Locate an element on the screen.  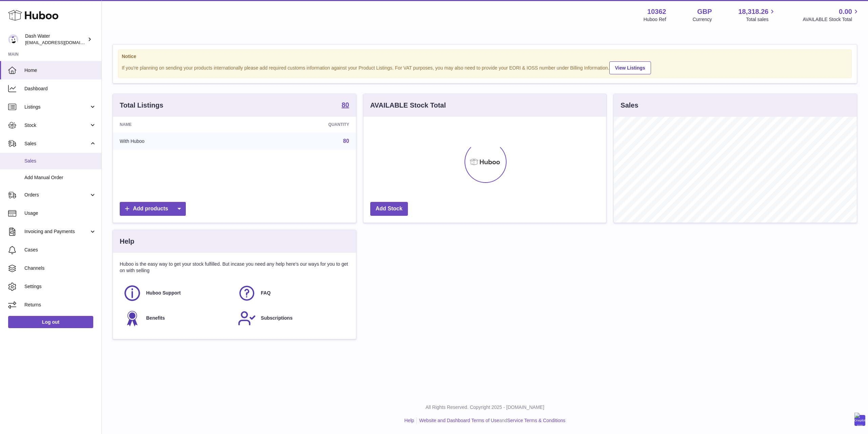
a: Subscriptions is located at coordinates (292, 318).